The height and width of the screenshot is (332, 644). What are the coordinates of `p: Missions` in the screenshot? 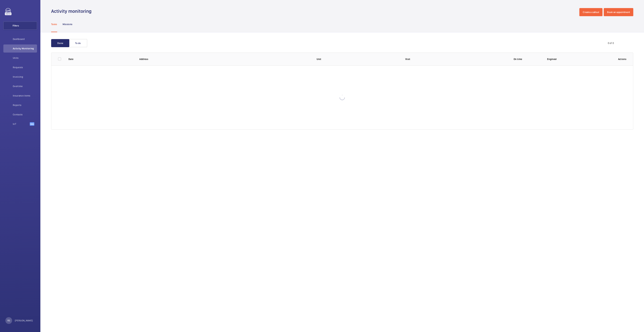 It's located at (68, 24).